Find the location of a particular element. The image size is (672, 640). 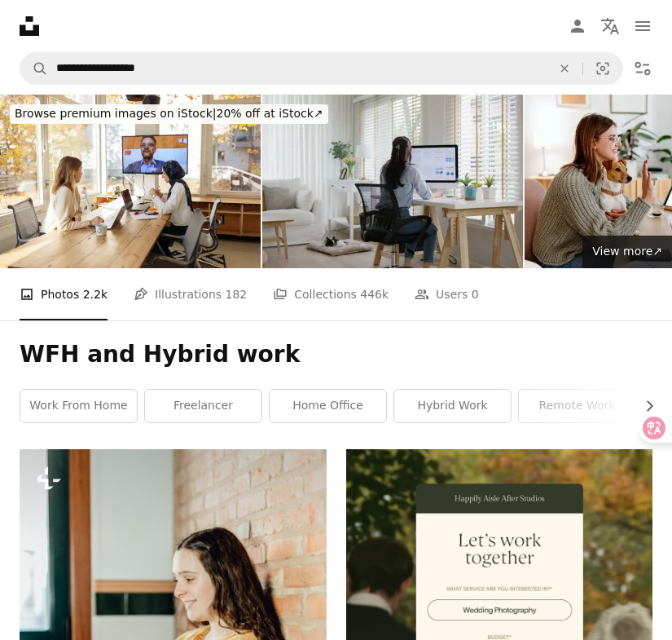

span: 446k is located at coordinates (374, 294).